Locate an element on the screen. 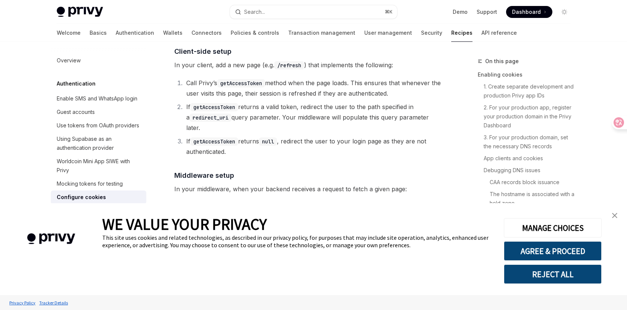 This screenshot has width=627, height=310. a: Transaction management is located at coordinates (322, 33).